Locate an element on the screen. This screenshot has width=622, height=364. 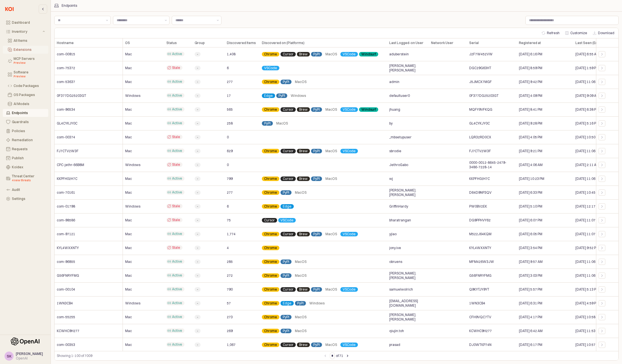
span: com-75372 is located at coordinates (66, 68).